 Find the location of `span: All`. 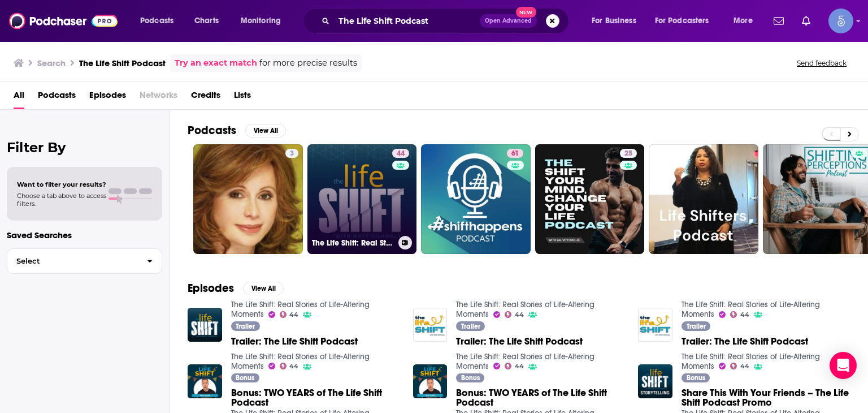

span: All is located at coordinates (19, 97).